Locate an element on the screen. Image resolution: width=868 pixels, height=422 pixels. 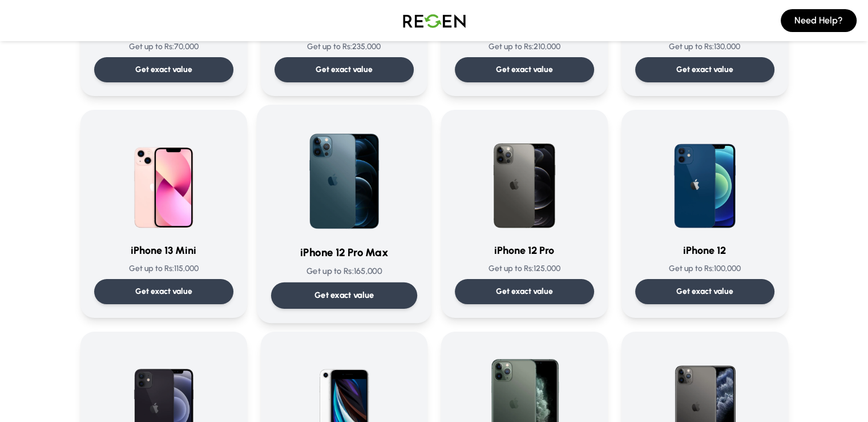
p: Get up to Rs: 70,000 is located at coordinates (164, 47).